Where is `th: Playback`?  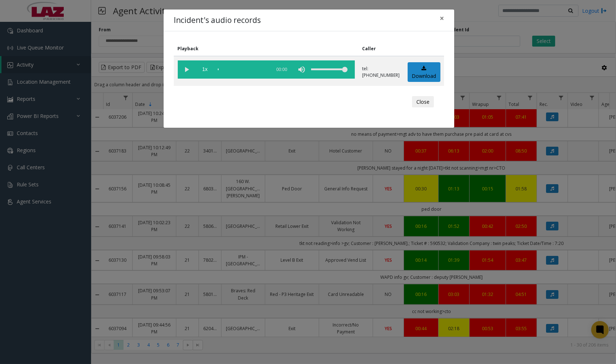
th: Playback is located at coordinates (266, 49).